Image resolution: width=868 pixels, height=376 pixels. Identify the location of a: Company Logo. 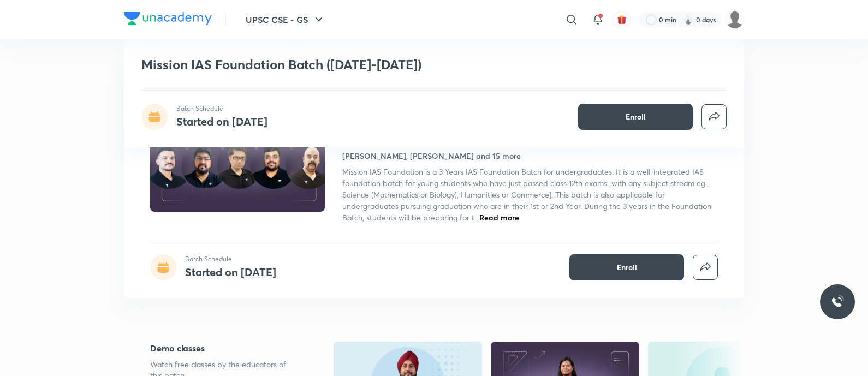
(168, 20).